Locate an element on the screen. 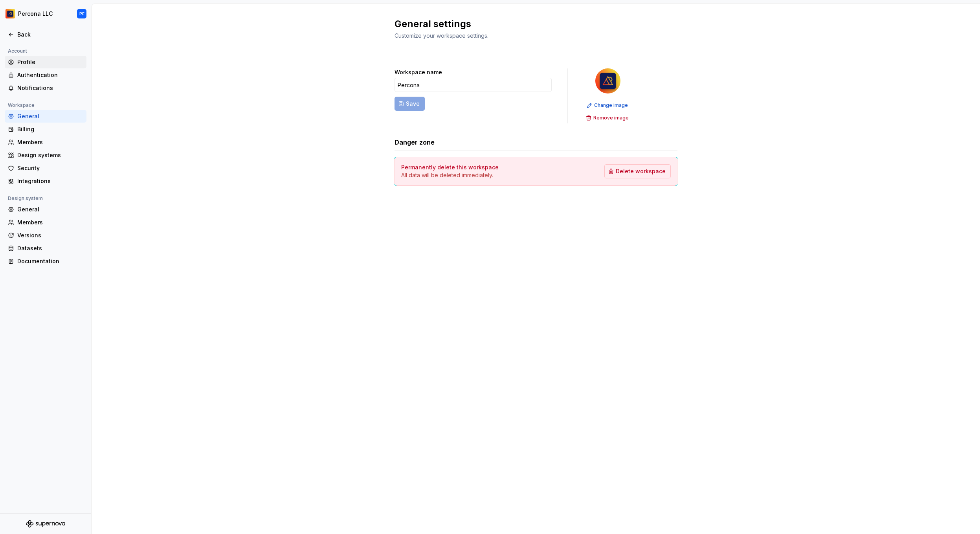  a: Integrations is located at coordinates (45, 181).